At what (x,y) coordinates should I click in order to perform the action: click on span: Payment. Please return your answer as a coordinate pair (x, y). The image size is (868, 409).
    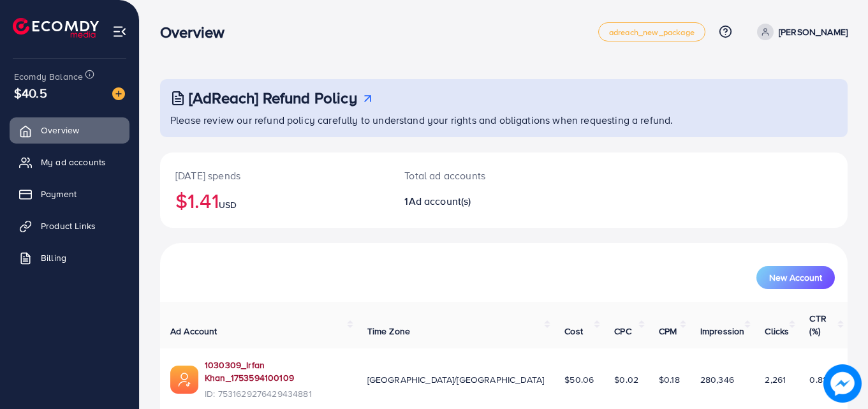
    Looking at the image, I should click on (58, 194).